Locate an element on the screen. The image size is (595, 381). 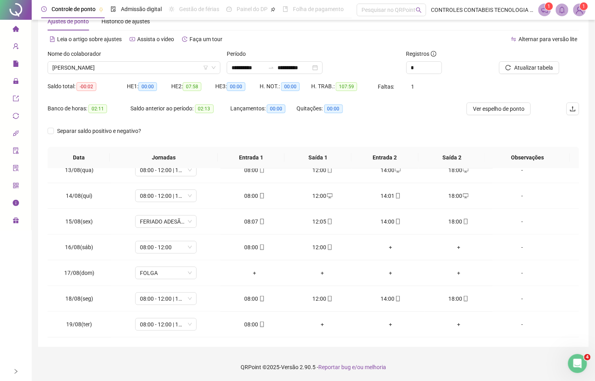
th: Data is located at coordinates (78, 158).